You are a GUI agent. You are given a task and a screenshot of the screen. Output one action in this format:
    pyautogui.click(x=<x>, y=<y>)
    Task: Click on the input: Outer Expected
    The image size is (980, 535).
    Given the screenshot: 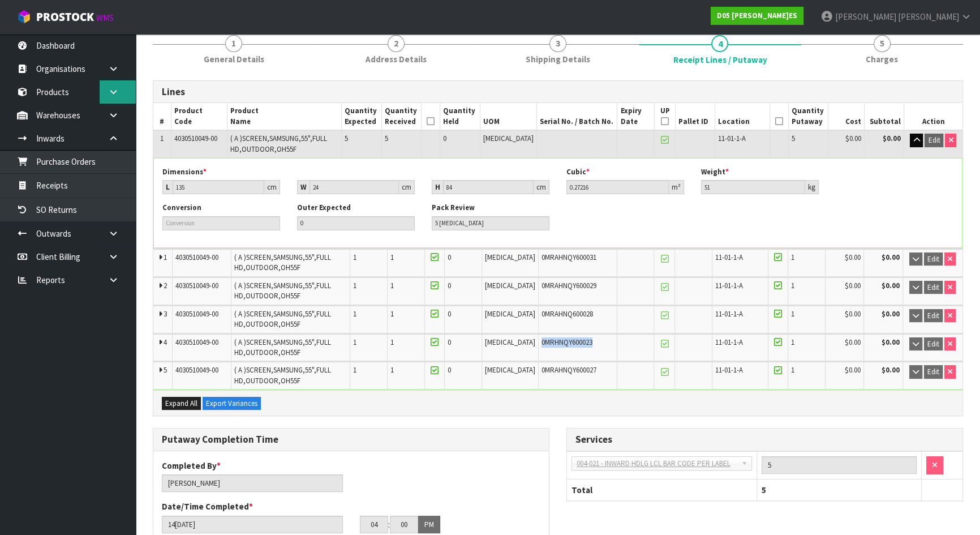 What is the action you would take?
    pyautogui.click(x=355, y=223)
    